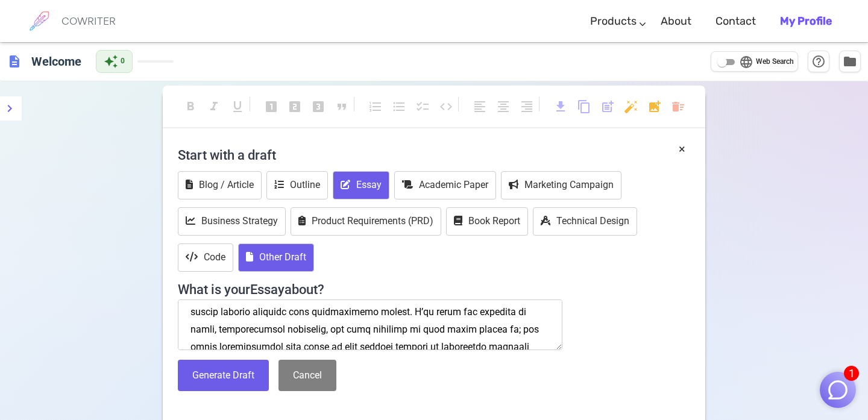 The image size is (868, 420). What do you see at coordinates (561, 106) in the screenshot?
I see `span: download` at bounding box center [561, 106].